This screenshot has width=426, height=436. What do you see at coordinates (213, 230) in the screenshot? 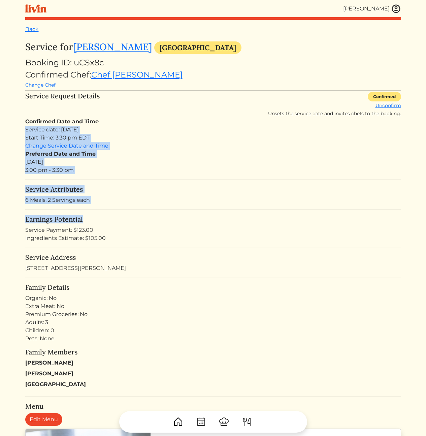
I see `div: Service Payment: $123.00` at bounding box center [213, 230].